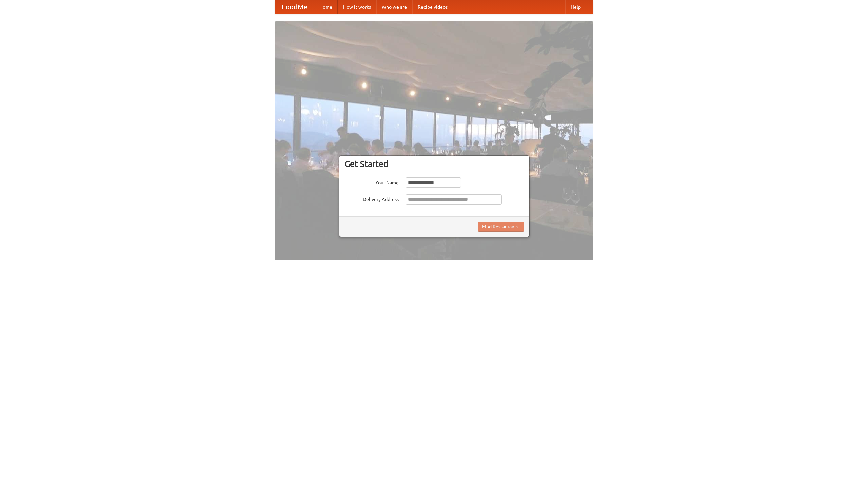 Image resolution: width=868 pixels, height=480 pixels. Describe the element at coordinates (435, 164) in the screenshot. I see `h3: Get Started` at that location.